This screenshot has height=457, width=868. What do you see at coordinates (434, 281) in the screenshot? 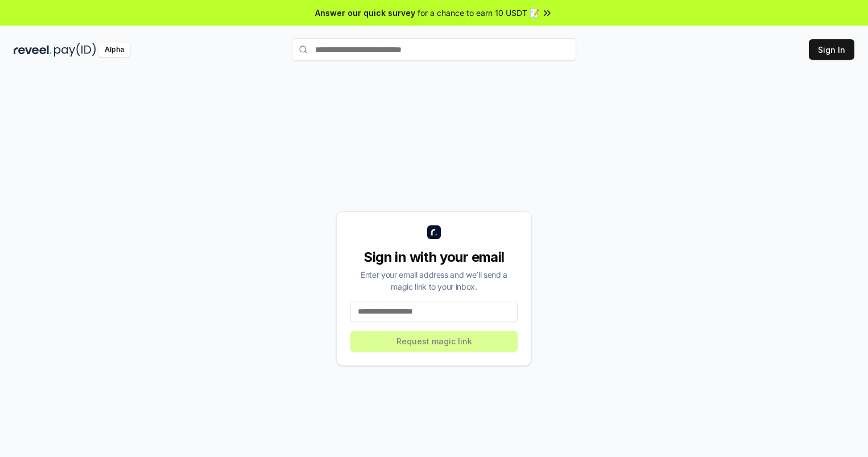
I see `div: Enter your email address and we’ll send a magic link to your inbox.` at bounding box center [434, 281].